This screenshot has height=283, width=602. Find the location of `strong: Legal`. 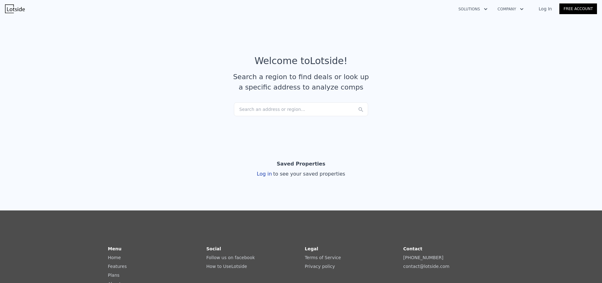

strong: Legal is located at coordinates (311, 248).